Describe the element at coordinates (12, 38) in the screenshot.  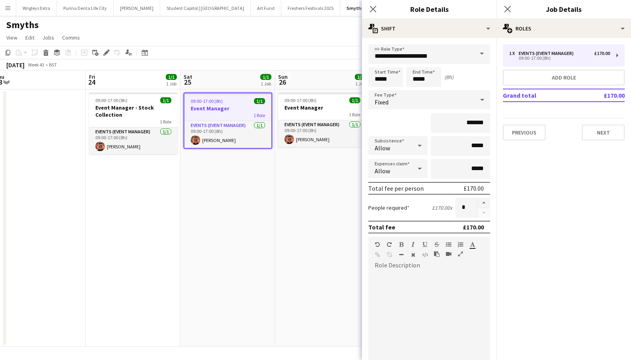
I see `span: View` at that location.